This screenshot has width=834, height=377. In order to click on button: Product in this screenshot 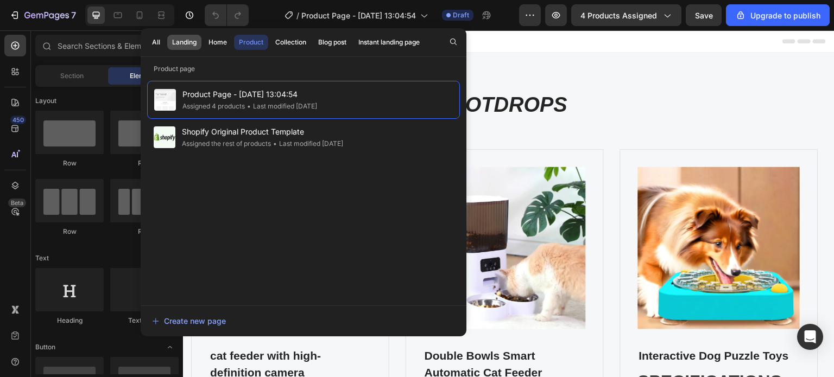, I will do `click(251, 42)`.